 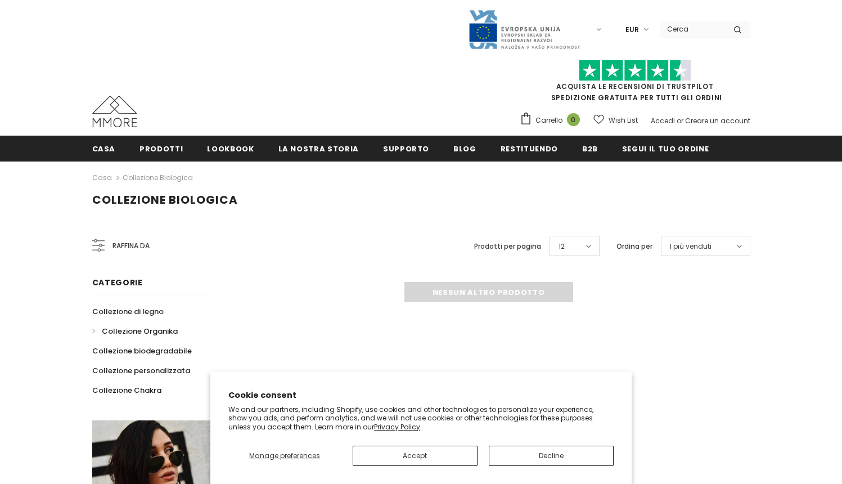 I want to click on a: Collezione Organika, so click(x=135, y=331).